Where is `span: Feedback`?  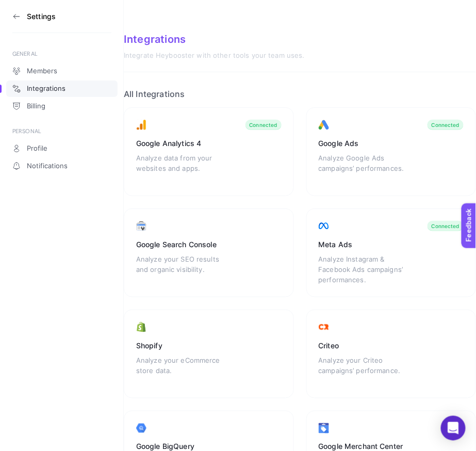 span: Feedback is located at coordinates (23, 8).